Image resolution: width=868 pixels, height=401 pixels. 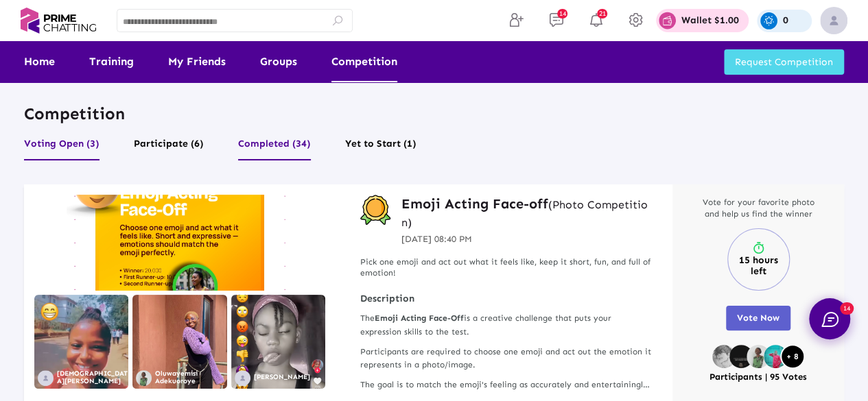 I want to click on img: Screenshot1758273916570.png, so click(x=278, y=341).